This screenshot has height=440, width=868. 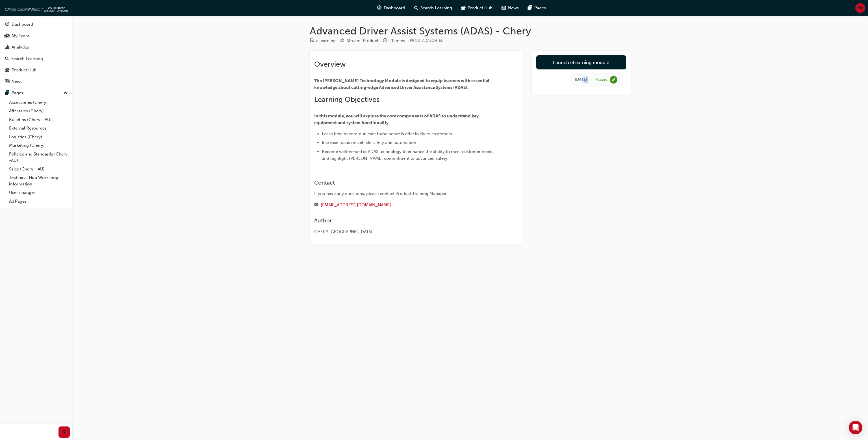 I want to click on span: clock-icon, so click(x=384, y=41).